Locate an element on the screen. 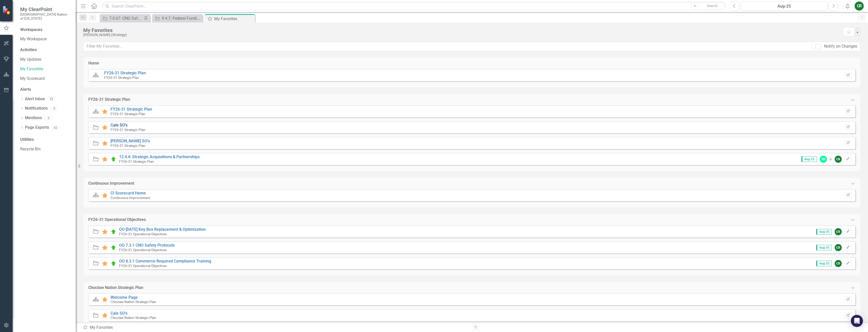 The width and height of the screenshot is (868, 332). button: Aug-25 is located at coordinates (784, 6).